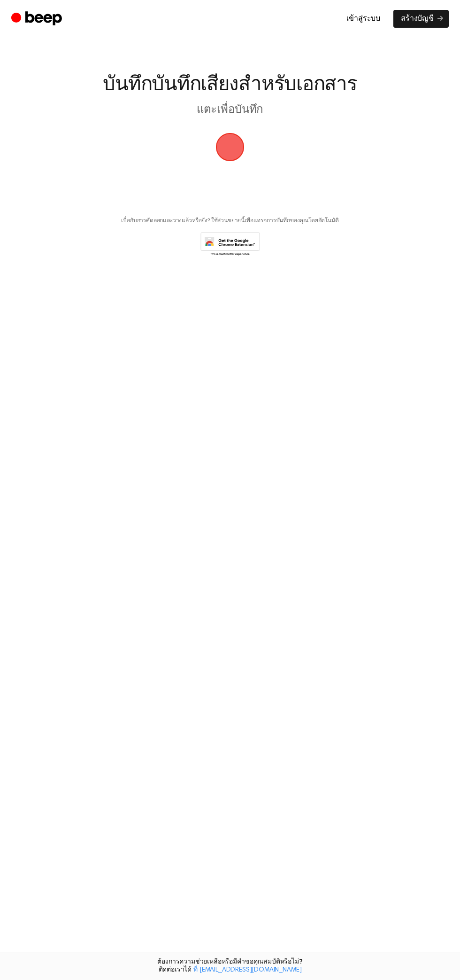  I want to click on font: ต้องการความช่วยเหลือหรือมีคำขอคุณสมบัติหรือไม่?, so click(229, 962).